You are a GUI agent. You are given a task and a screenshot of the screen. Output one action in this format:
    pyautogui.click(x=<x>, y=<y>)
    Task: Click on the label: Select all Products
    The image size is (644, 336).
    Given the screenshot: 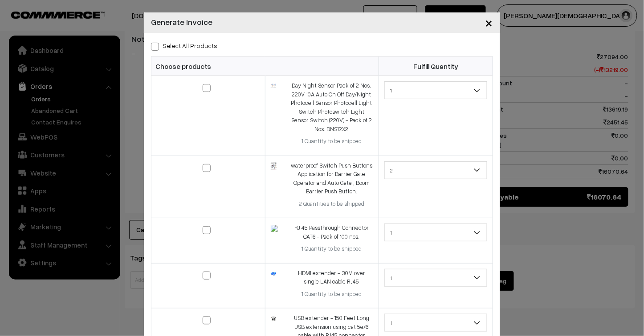 What is the action you would take?
    pyautogui.click(x=184, y=46)
    